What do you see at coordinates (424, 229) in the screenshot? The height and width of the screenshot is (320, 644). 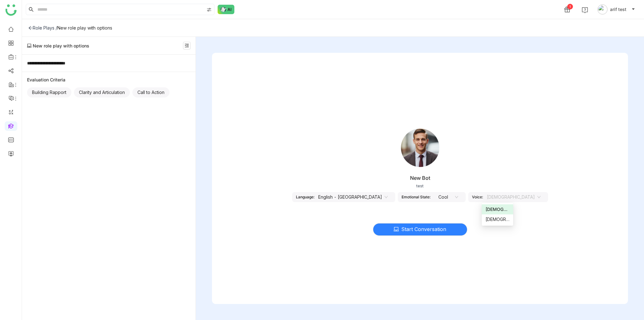 I see `span: Start Conversation` at bounding box center [424, 229].